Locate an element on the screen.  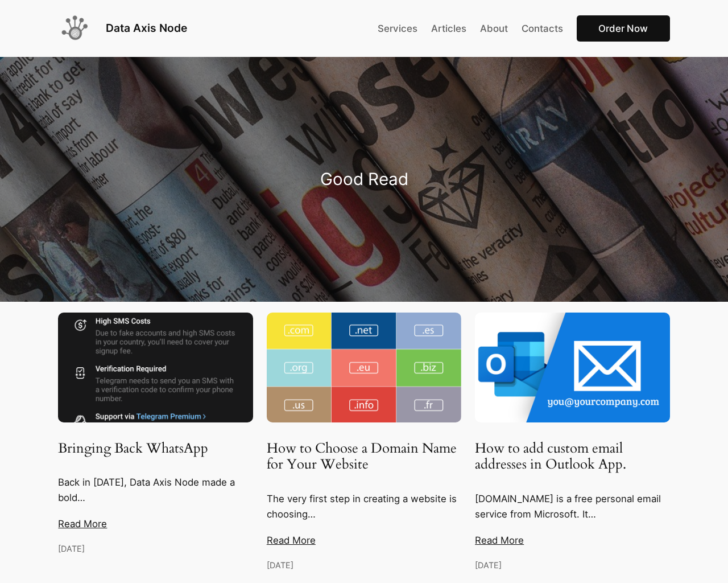
a: How to add custom email addresses in Outlook App. is located at coordinates (572, 457).